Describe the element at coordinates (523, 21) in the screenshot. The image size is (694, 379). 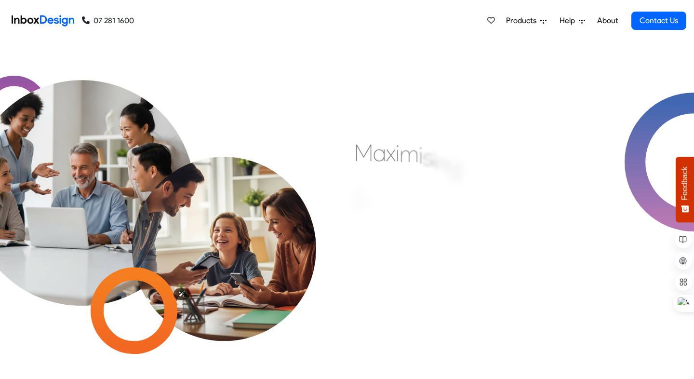
I see `span: Products` at that location.